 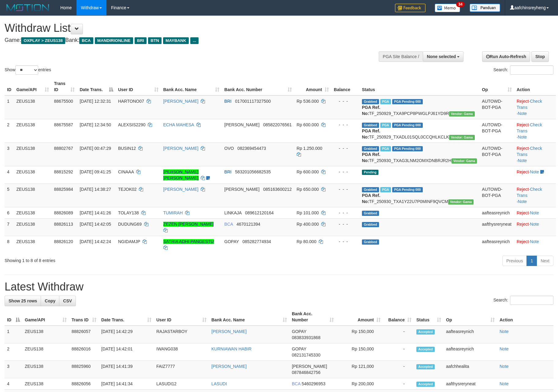 What do you see at coordinates (256, 241) in the screenshot?
I see `span: Copy 085282774934 to clipboard` at bounding box center [256, 241].